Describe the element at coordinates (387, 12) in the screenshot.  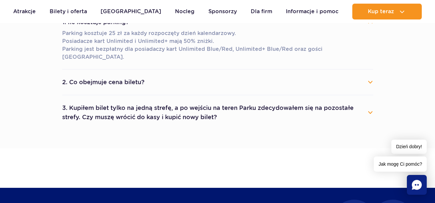
I see `button: Kup teraz` at that location.